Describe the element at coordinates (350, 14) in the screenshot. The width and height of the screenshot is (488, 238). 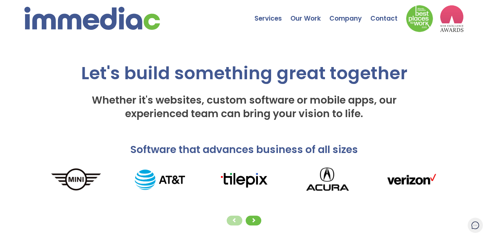
I see `a: Company` at that location.